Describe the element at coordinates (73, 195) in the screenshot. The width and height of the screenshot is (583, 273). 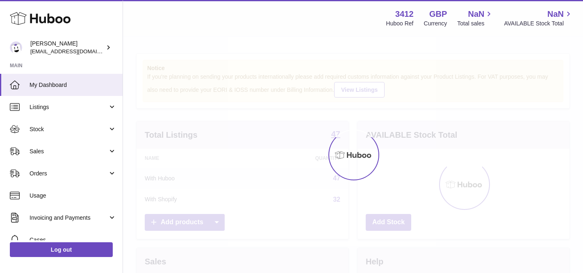
I see `span: Usage` at that location.